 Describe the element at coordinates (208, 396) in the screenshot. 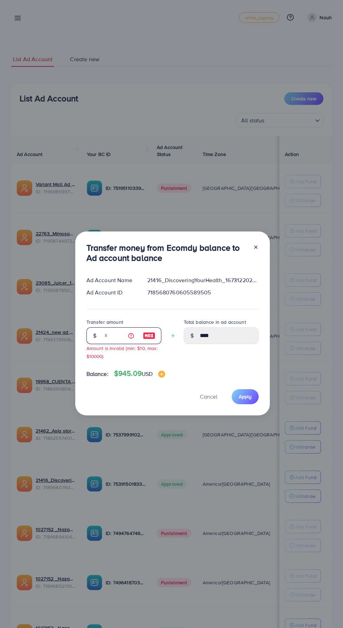

I see `span: Cancel` at that location.